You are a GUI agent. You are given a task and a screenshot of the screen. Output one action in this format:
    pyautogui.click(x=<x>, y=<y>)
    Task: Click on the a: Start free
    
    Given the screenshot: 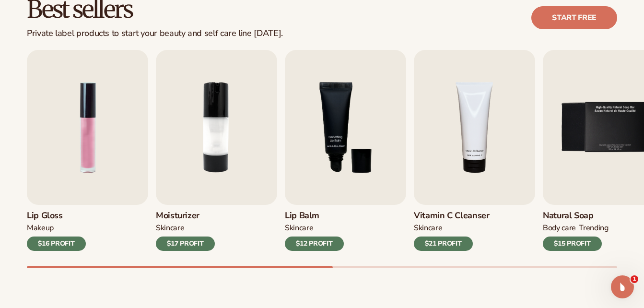 What is the action you would take?
    pyautogui.click(x=574, y=18)
    